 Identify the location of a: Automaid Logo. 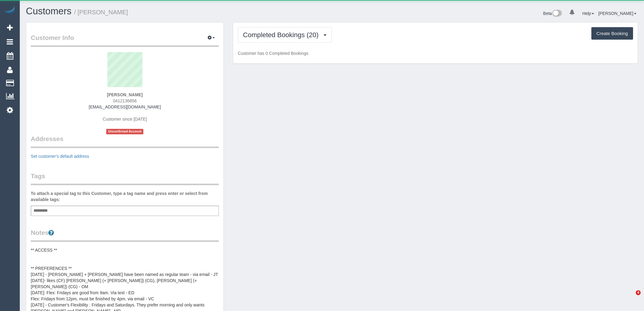
(10, 10).